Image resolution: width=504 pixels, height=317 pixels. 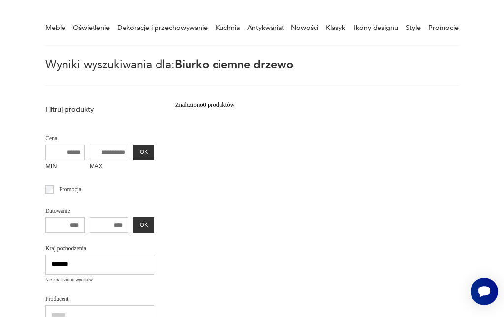 I want to click on div: Znaleziono 0 produktów, so click(x=205, y=105).